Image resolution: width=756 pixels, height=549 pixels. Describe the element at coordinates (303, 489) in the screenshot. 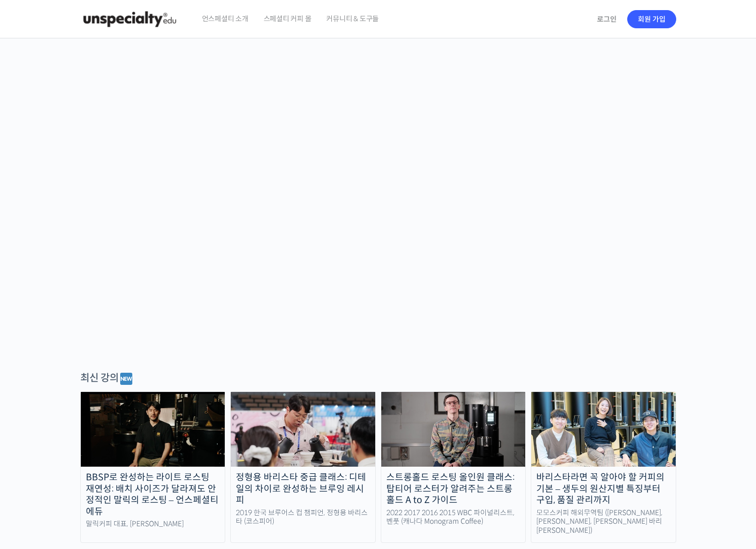

I see `div: 정형용 바리스타 중급 클래스: 디테일의 차이로 완성하는 브루잉 레시피` at that location.